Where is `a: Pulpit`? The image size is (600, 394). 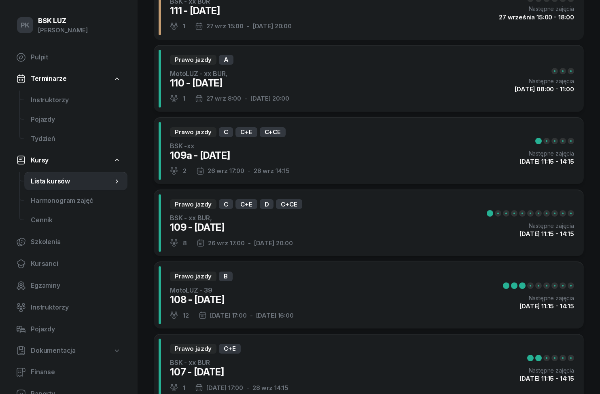
a: Pulpit is located at coordinates (68, 57).